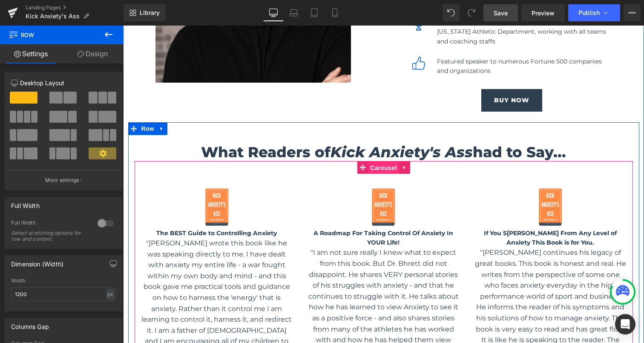 The width and height of the screenshot is (644, 343). What do you see at coordinates (93, 207) in the screenshot?
I see `b: The BEST Guide to Controlling Anxiety` at bounding box center [93, 207].